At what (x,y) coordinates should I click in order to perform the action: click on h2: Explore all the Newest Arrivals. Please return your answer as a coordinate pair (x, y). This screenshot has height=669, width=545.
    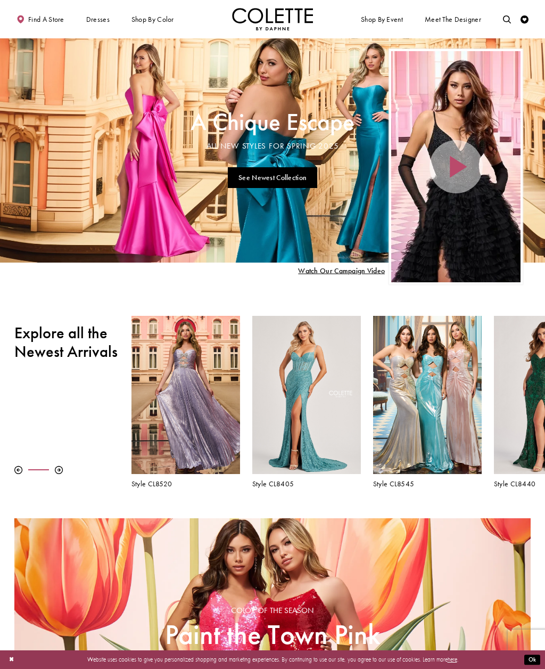
    Looking at the image, I should click on (67, 342).